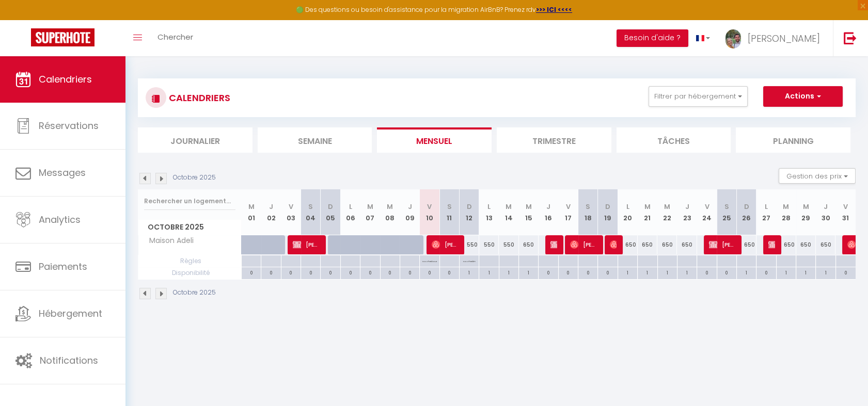 This screenshot has width=868, height=406. I want to click on th: 07, so click(370, 212).